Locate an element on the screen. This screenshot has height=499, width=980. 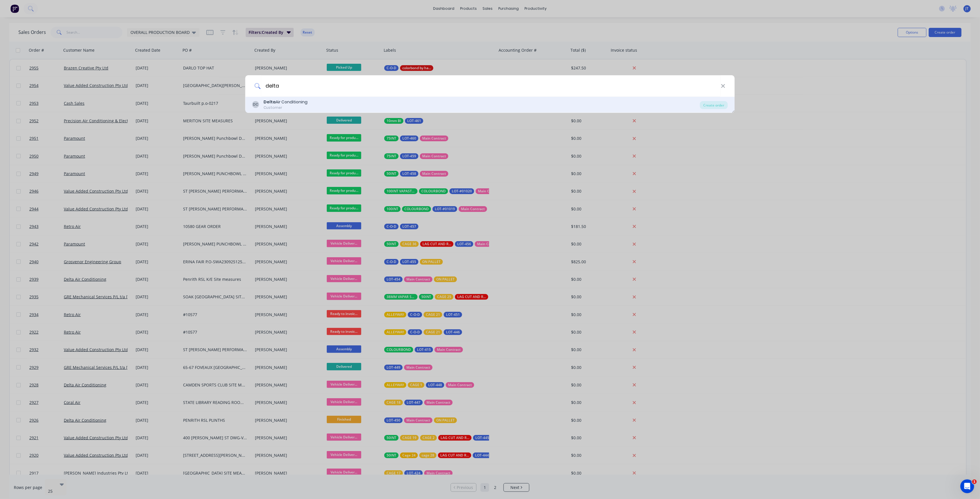
div: Customer is located at coordinates (286, 108).